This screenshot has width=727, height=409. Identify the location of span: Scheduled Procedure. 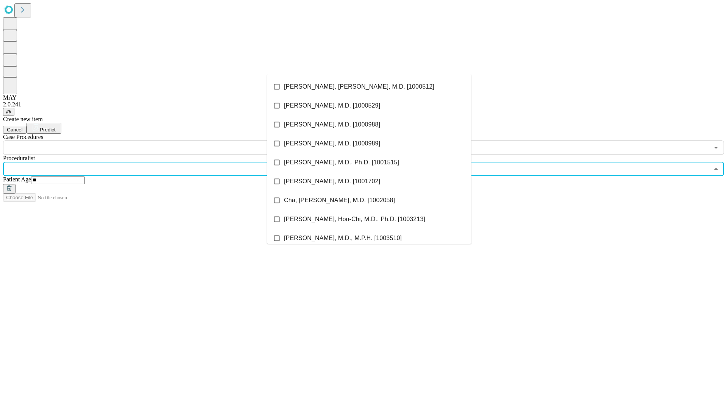
(23, 137).